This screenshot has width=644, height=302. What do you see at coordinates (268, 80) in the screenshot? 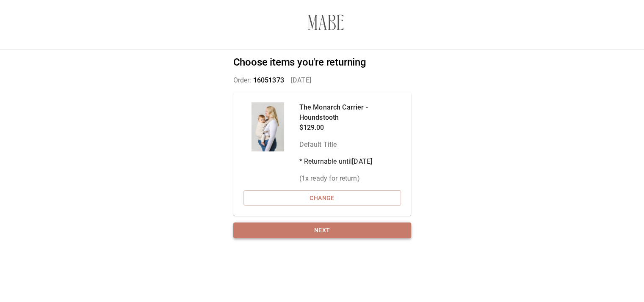
I see `span: 16051373` at bounding box center [268, 80].